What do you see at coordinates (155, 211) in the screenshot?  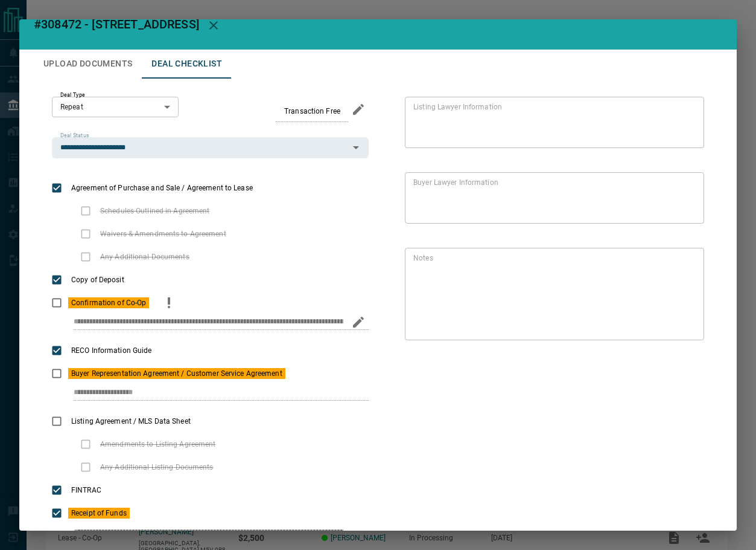 I see `span: Schedules Outlined in Agreement` at bounding box center [155, 211].